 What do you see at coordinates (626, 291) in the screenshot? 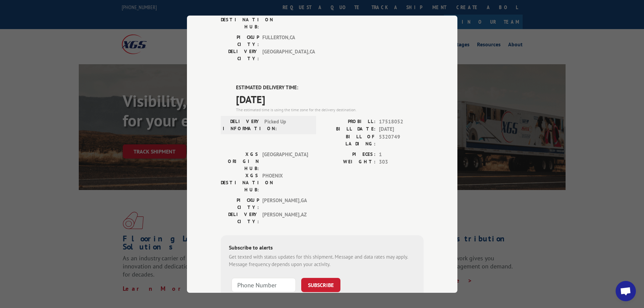
I see `div: Open chat` at bounding box center [626, 291].